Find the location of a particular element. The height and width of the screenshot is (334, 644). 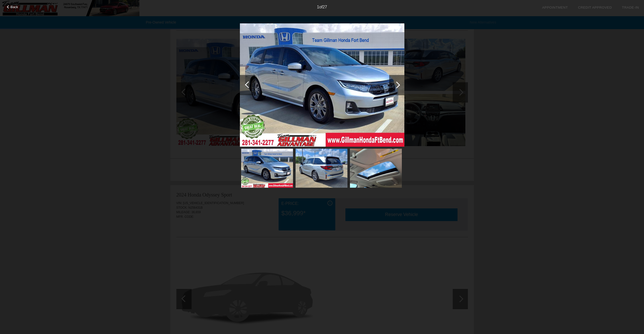

a: Credit Approved is located at coordinates (595, 7).